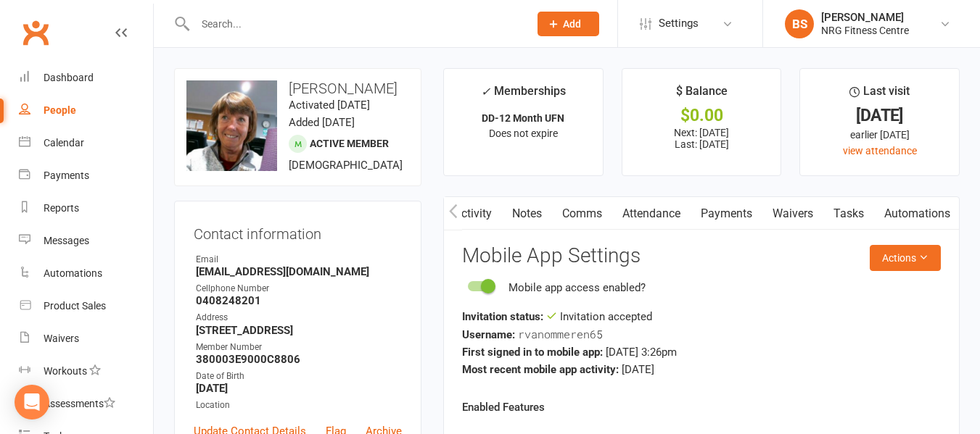 This screenshot has width=980, height=434. What do you see at coordinates (35, 33) in the screenshot?
I see `a: Clubworx` at bounding box center [35, 33].